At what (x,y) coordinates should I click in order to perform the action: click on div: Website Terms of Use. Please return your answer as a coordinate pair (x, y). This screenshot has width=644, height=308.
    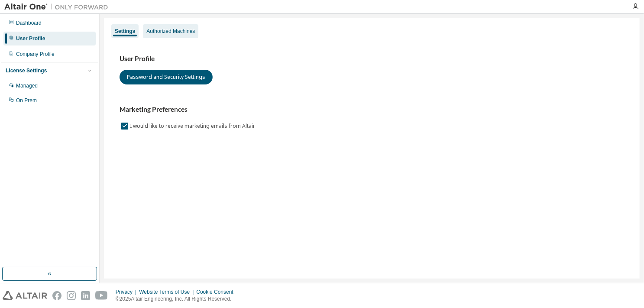
    Looking at the image, I should click on (167, 292).